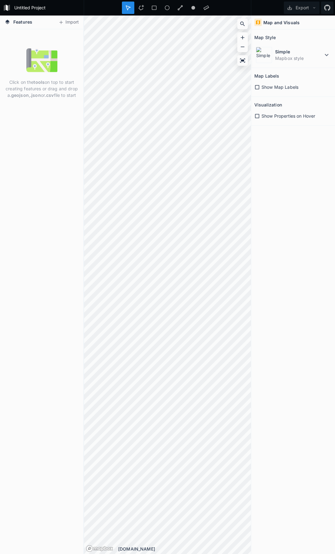 The image size is (335, 554). Describe the element at coordinates (19, 95) in the screenshot. I see `strong: .geojson` at that location.